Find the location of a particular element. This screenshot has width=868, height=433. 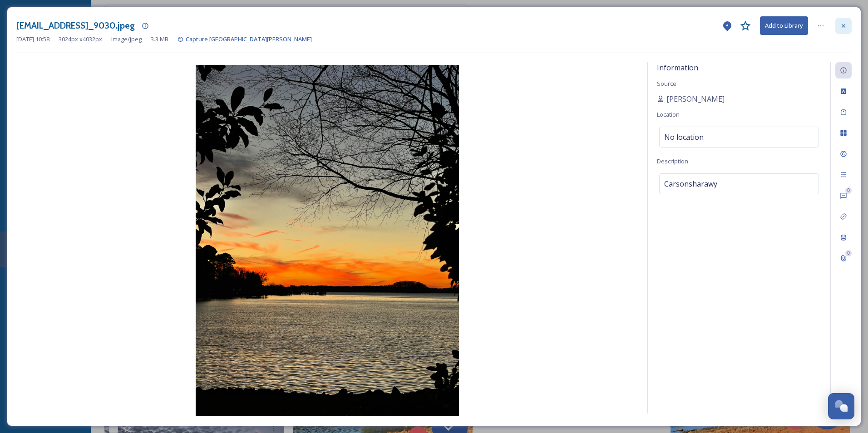

span: No location is located at coordinates (683, 137).